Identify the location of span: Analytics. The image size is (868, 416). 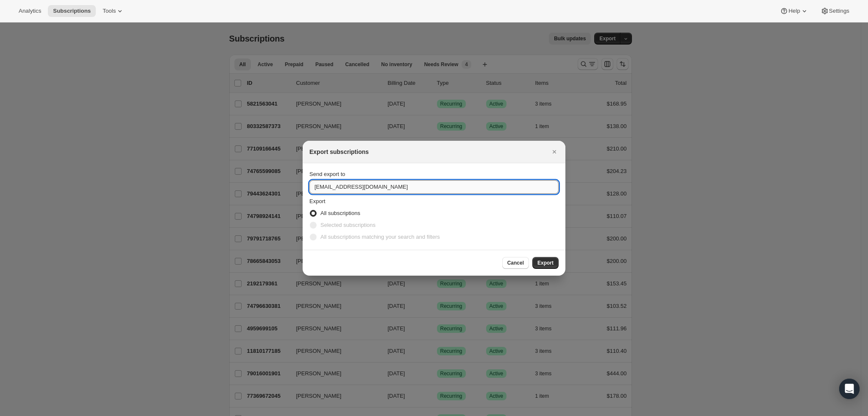
(30, 11).